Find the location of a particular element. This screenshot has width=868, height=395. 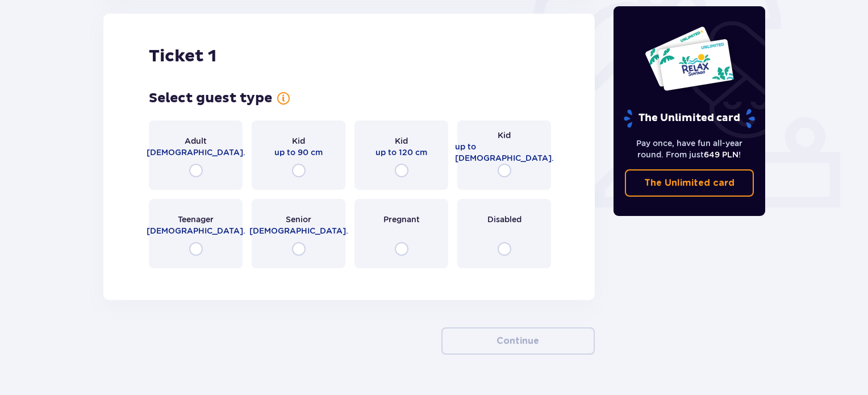

p: Disabled is located at coordinates (504, 219).